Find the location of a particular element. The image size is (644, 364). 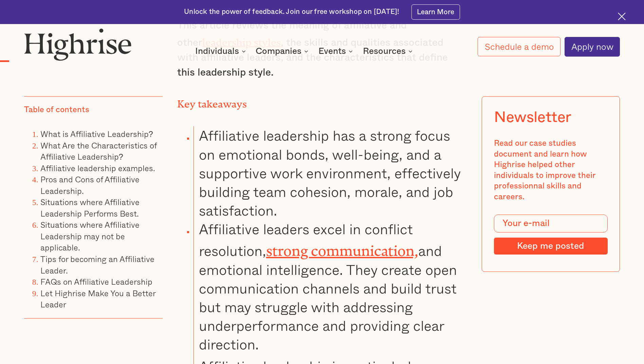

li: Affiliative leadership has a strong focus on emotional bonds, well-being, and a supportive work e... is located at coordinates (330, 173).